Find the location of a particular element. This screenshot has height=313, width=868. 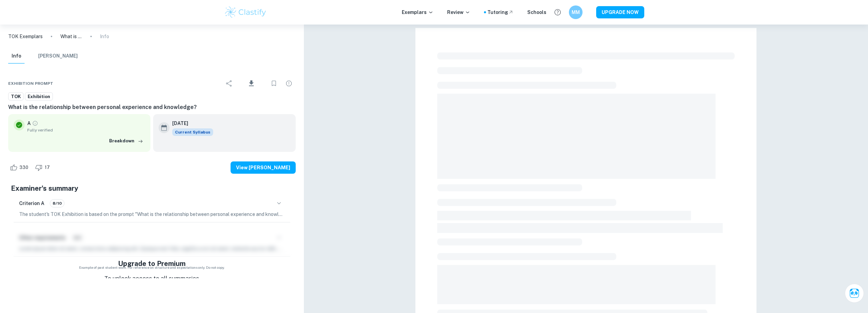

span: Fully verified is located at coordinates (86, 130).